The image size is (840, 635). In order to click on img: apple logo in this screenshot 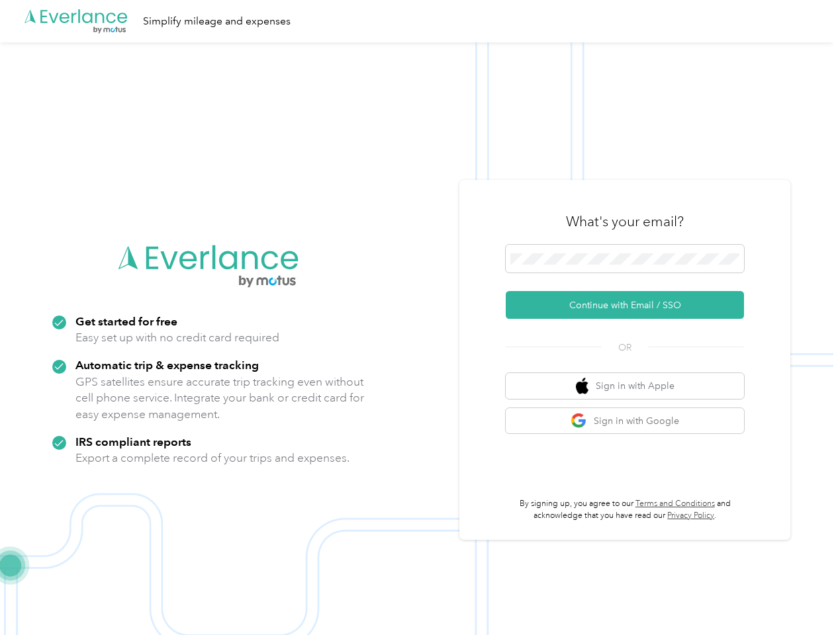, I will do `click(583, 386)`.